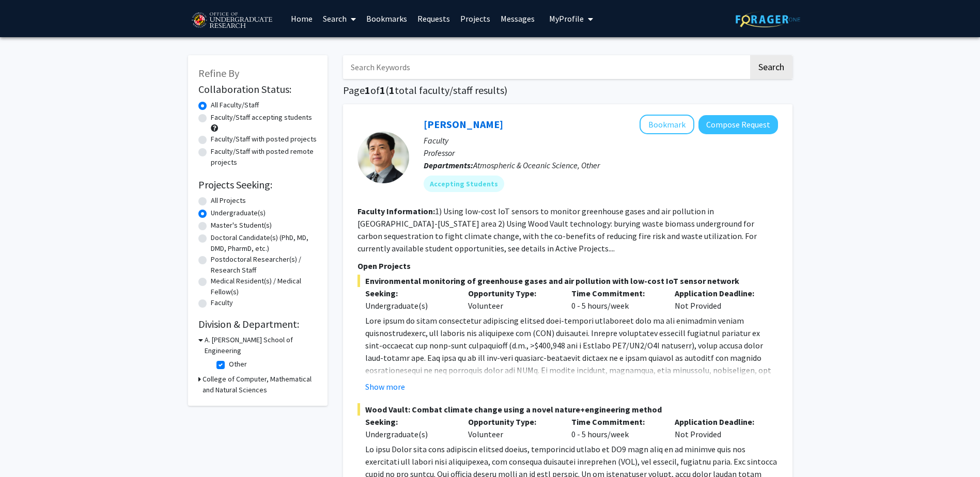 This screenshot has width=980, height=477. Describe the element at coordinates (238, 213) in the screenshot. I see `label: Undergraduate(s)` at that location.